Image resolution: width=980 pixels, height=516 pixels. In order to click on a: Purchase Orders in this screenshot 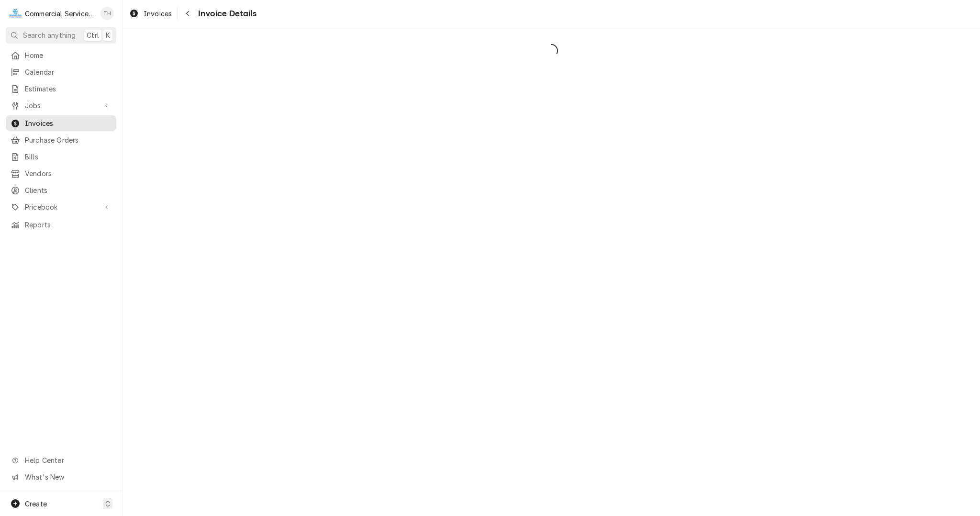, I will do `click(61, 140)`.